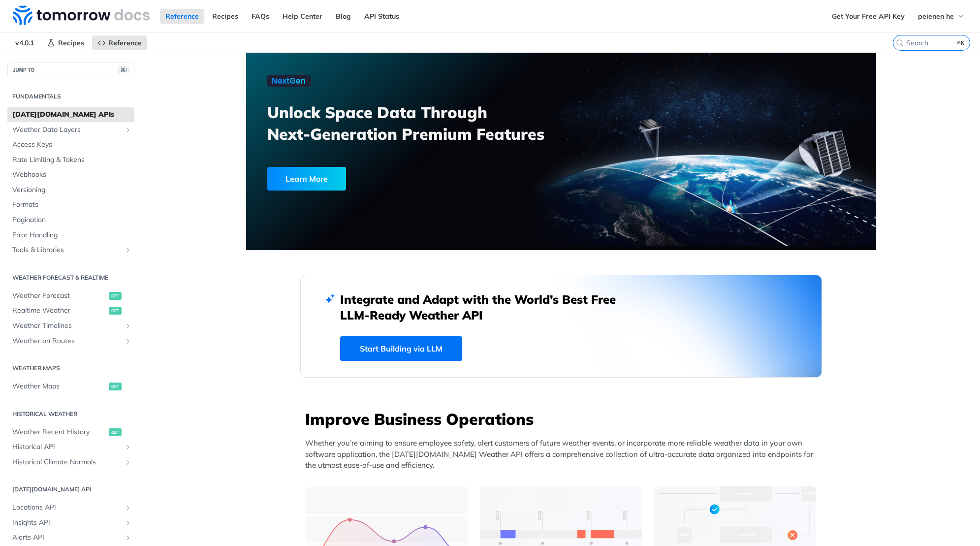 The width and height of the screenshot is (980, 546). Describe the element at coordinates (128, 341) in the screenshot. I see `button: Show subpages for Weather on Routes` at that location.